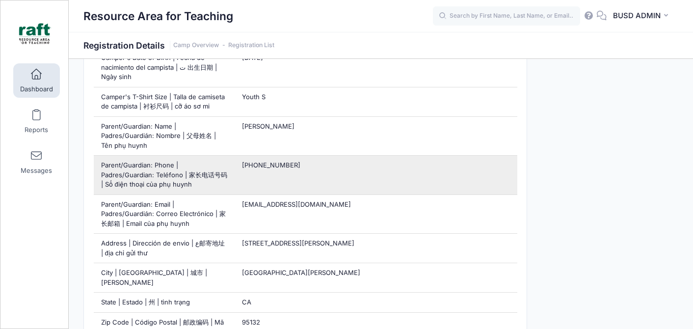 The image size is (693, 329). I want to click on div: Address | Dirección de envio | ع邮寄地址 | địa chỉ gửi thư, so click(164, 248).